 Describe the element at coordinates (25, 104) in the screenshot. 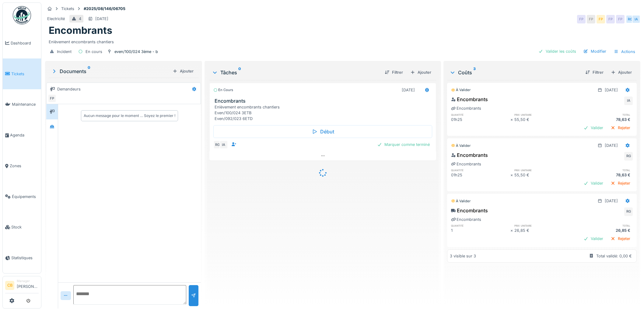

I see `span: Maintenance` at that location.